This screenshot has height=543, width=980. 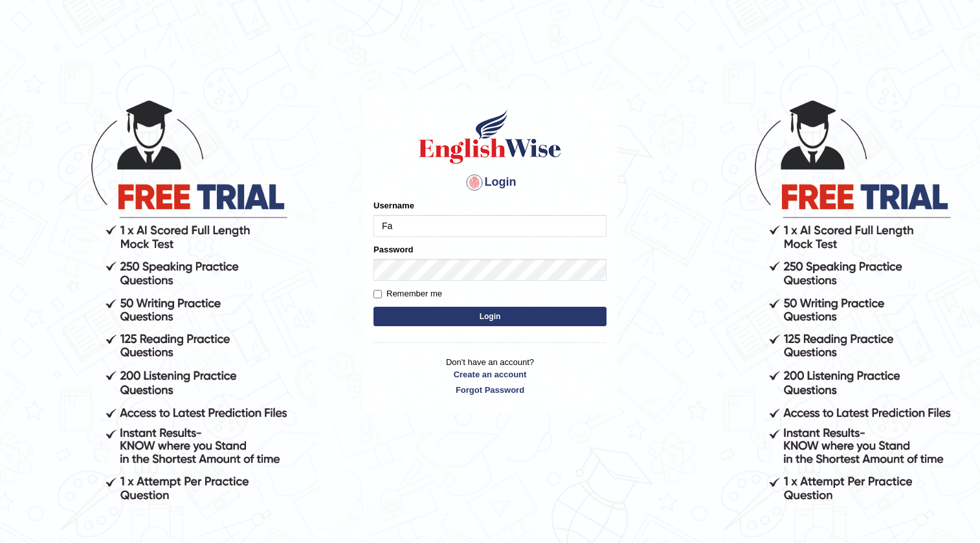 I want to click on img: Logo of English Wise sign in for intelligent practice with AI, so click(x=490, y=137).